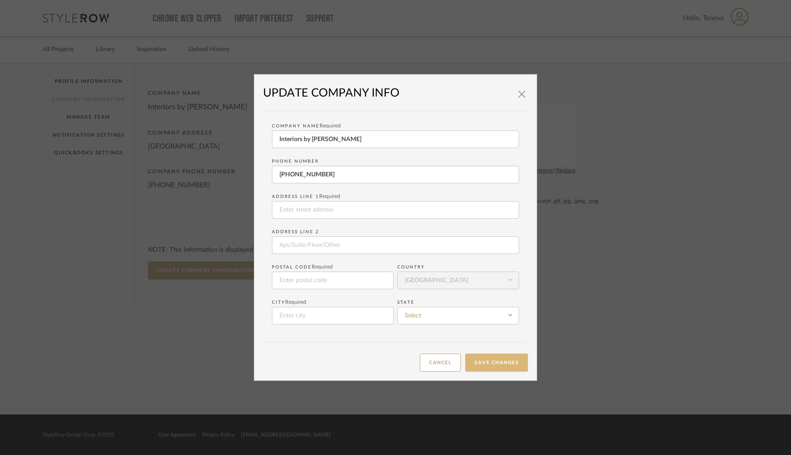 This screenshot has height=455, width=791. What do you see at coordinates (406, 303) in the screenshot?
I see `label: State` at bounding box center [406, 303].